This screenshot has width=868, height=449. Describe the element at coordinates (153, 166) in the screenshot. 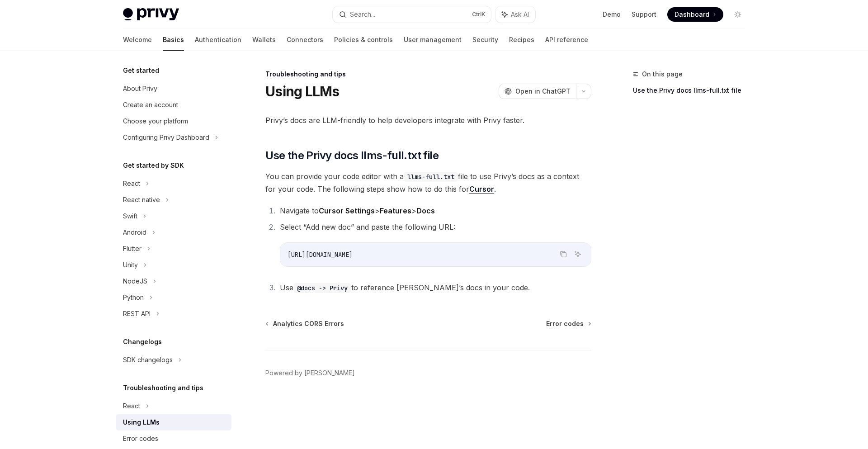

I see `h5: Get started by SDK` at that location.